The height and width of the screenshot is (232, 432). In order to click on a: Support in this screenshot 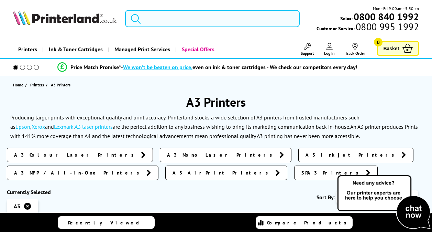, I will do `click(307, 49)`.